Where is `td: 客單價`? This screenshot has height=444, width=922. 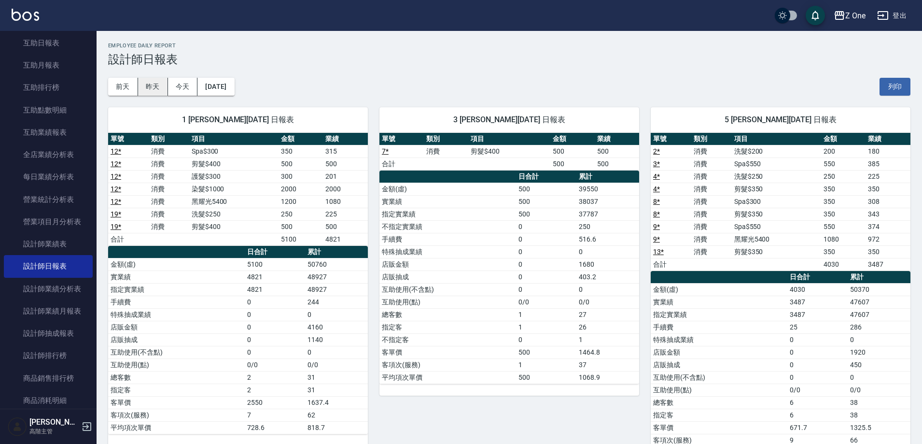 td: 客單價 is located at coordinates (448, 352).